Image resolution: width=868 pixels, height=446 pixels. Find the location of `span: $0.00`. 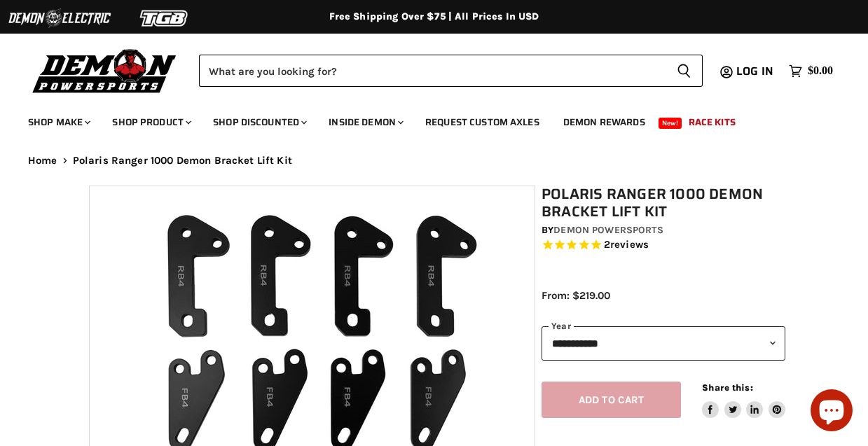

span: $0.00 is located at coordinates (820, 71).